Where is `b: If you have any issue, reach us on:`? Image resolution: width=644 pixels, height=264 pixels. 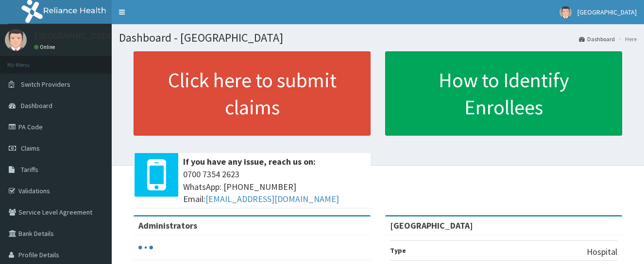
b: If you have any issue, reach us on: is located at coordinates (249, 162).